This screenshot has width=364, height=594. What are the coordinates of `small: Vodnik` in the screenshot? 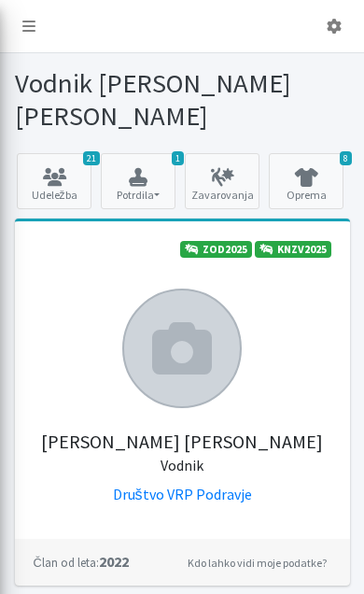 It's located at (182, 465).